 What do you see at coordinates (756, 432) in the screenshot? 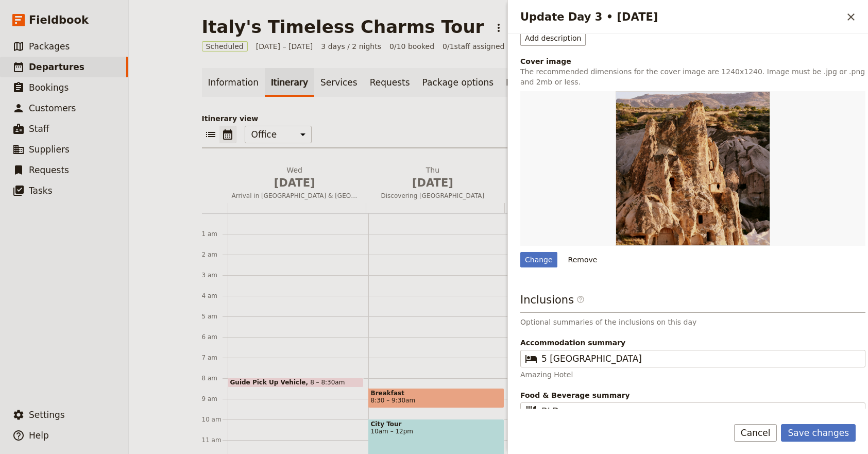
I see `button: Cancel` at bounding box center [756, 432].